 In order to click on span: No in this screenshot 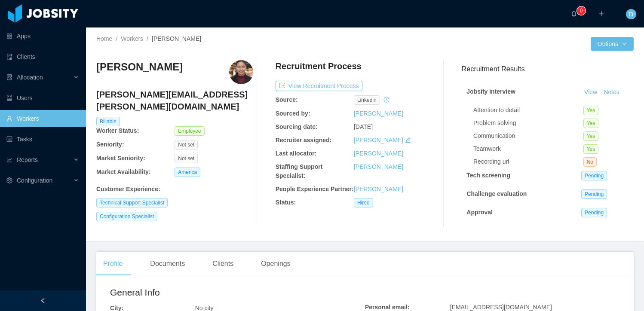, I will do `click(590, 162)`.